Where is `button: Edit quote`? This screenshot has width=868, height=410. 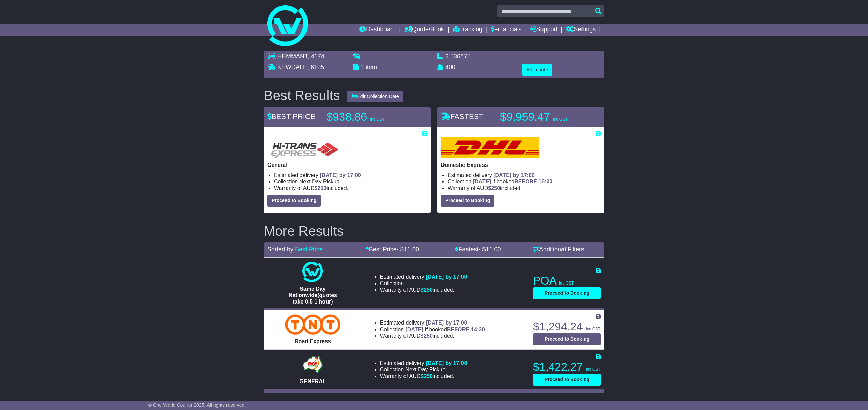 button: Edit quote is located at coordinates (537, 69).